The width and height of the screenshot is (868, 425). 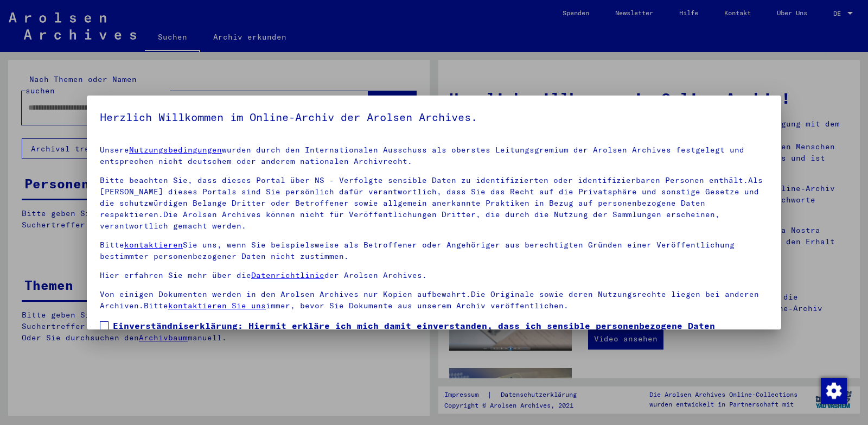 What do you see at coordinates (834, 391) in the screenshot?
I see `img: Zustimmung ändern` at bounding box center [834, 391].